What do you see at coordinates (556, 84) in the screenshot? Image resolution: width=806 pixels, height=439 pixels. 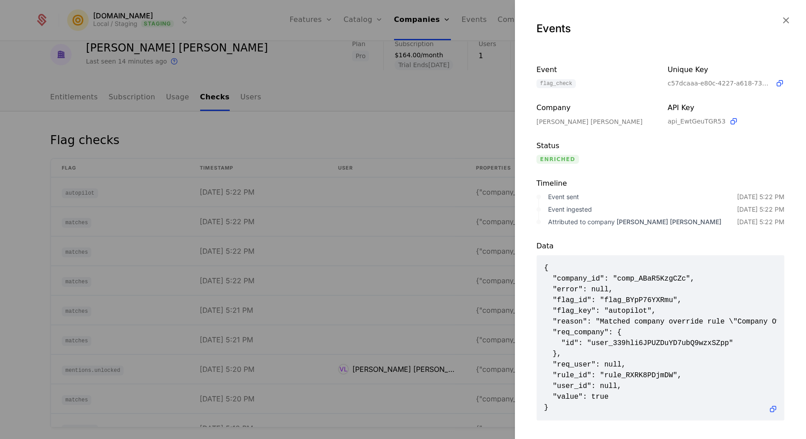 I see `span: flag_check` at bounding box center [556, 84].